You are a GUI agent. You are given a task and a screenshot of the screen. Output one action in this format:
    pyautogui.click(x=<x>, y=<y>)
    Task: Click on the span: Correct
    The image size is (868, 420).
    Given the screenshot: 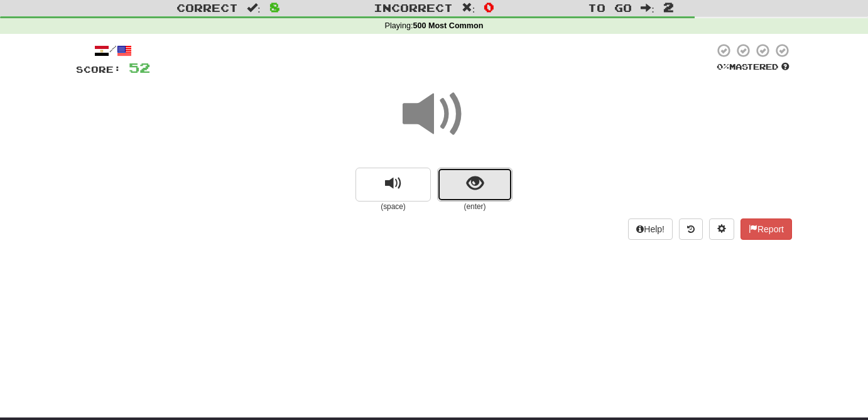 What is the action you would take?
    pyautogui.click(x=207, y=8)
    